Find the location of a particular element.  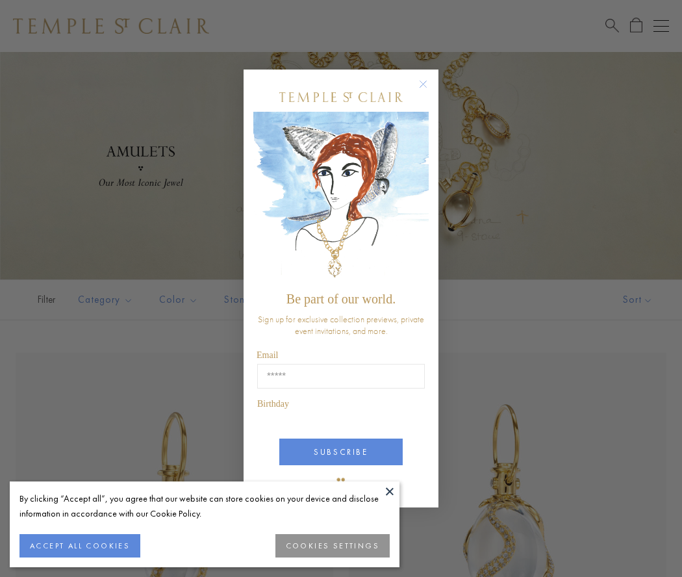

span: Be part of our world. is located at coordinates (341, 299).